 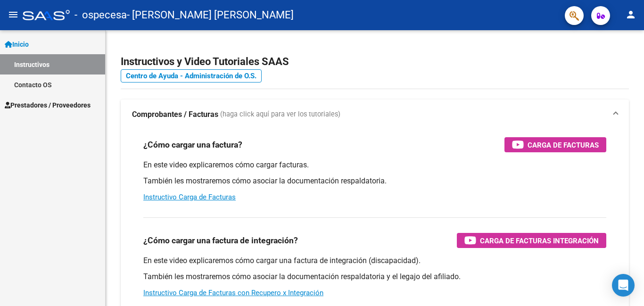 What do you see at coordinates (100, 15) in the screenshot?
I see `span: - ospecesa` at bounding box center [100, 15].